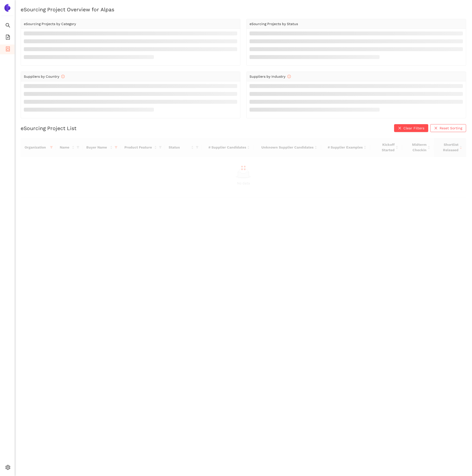 Image resolution: width=472 pixels, height=476 pixels. What do you see at coordinates (44, 76) in the screenshot?
I see `span: Suppliers by Country` at bounding box center [44, 76].